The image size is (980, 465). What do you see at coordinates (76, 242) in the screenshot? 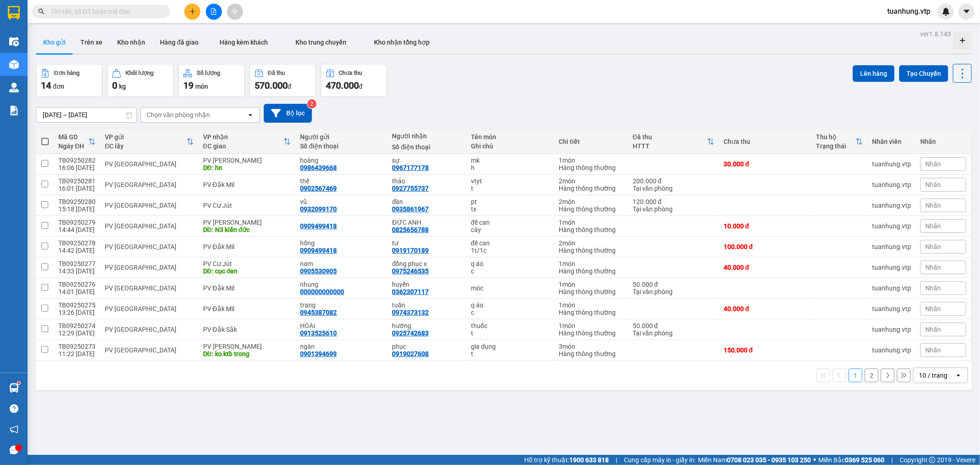
I see `div: TB09250278` at bounding box center [76, 242].